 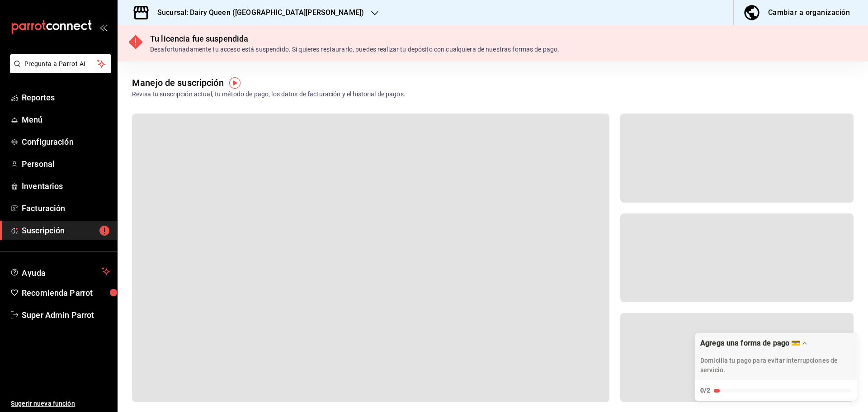 I want to click on button: open_drawer_menu, so click(x=103, y=27).